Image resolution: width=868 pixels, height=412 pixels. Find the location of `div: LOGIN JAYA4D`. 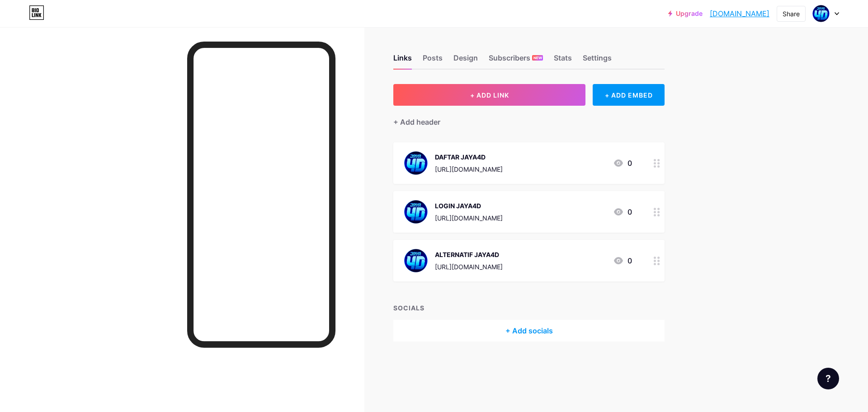

div: LOGIN JAYA4D is located at coordinates (469, 205).